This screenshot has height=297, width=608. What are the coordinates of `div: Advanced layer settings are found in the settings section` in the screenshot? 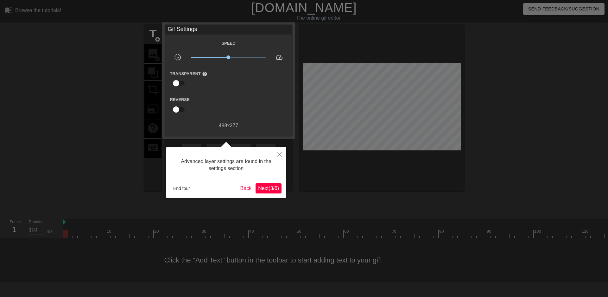 It's located at (226, 165).